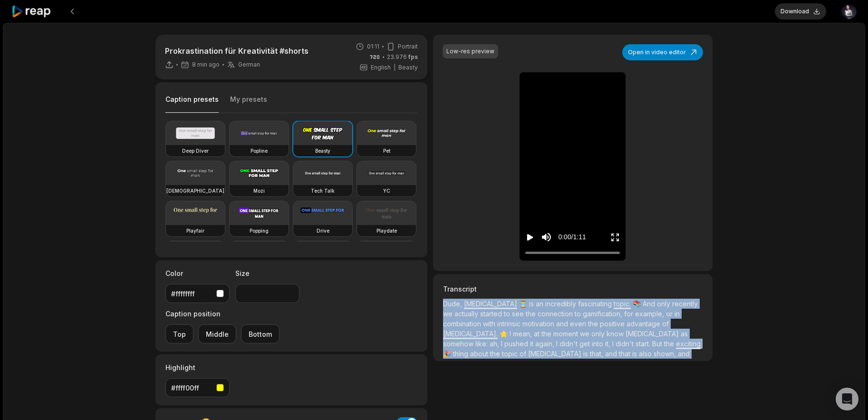  I want to click on span: example,, so click(651, 314).